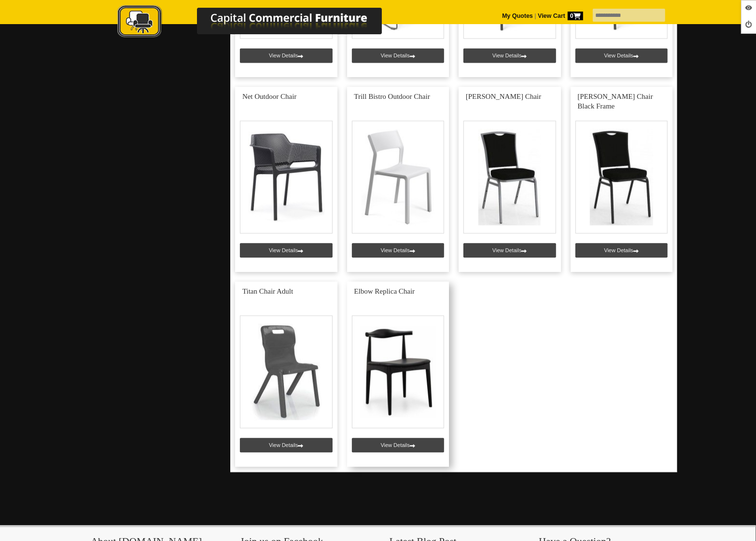 This screenshot has width=756, height=541. I want to click on img: Capital Commercial Furniture Logo, so click(259, 22).